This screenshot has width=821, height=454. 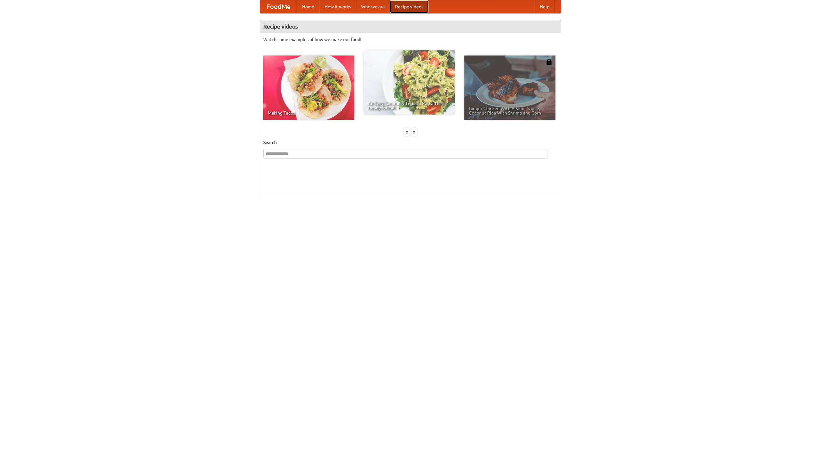 What do you see at coordinates (308, 7) in the screenshot?
I see `a: Home` at bounding box center [308, 7].